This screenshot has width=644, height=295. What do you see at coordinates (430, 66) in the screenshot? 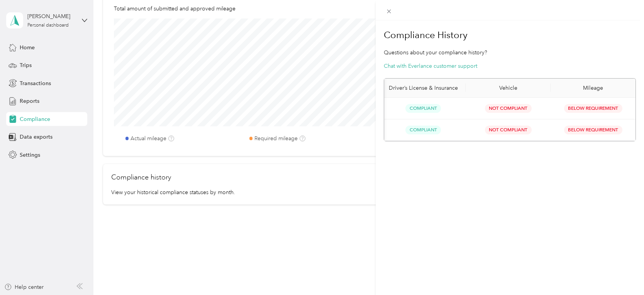
I see `button: Chat with Everlance customer support` at bounding box center [430, 66].